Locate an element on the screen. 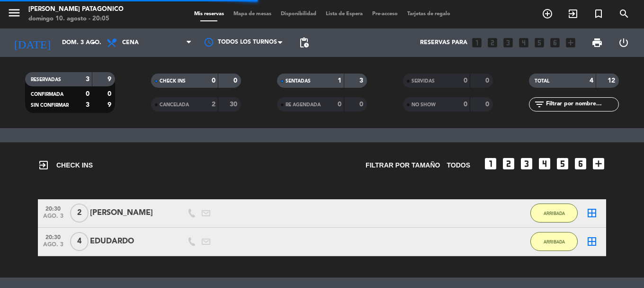 This screenshot has width=644, height=288. strong: 30 is located at coordinates (234, 105).